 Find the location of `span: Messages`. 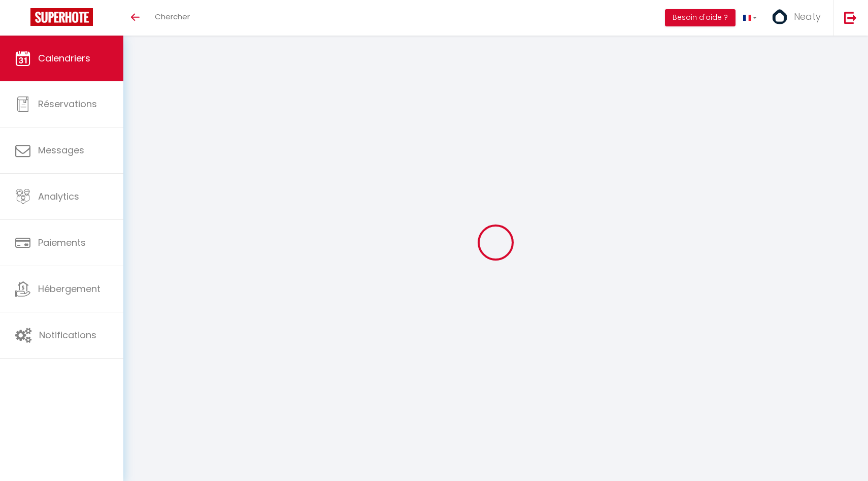

span: Messages is located at coordinates (61, 150).